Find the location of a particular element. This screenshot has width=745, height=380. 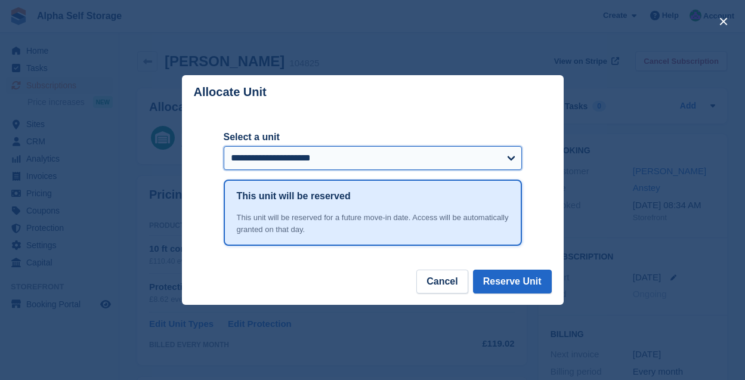

h1: This unit will be reserved is located at coordinates (293, 196).